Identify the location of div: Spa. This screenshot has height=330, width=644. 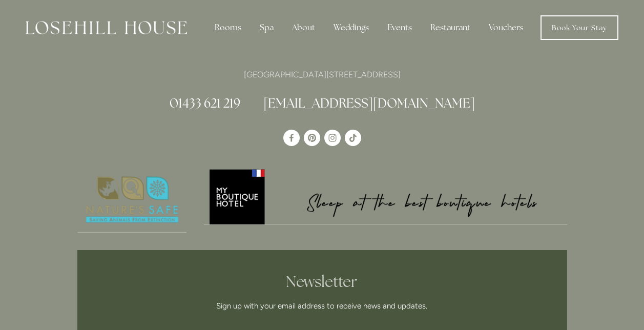
(266, 28).